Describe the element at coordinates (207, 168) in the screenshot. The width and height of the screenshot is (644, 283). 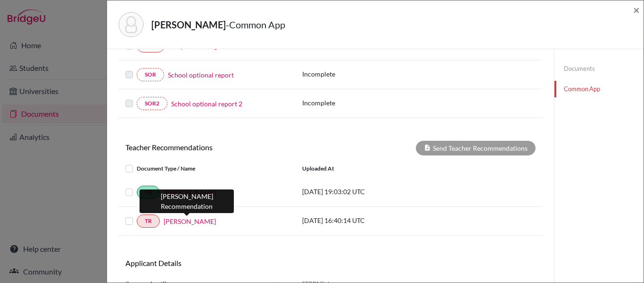
I see `div: Document Type / Name` at that location.